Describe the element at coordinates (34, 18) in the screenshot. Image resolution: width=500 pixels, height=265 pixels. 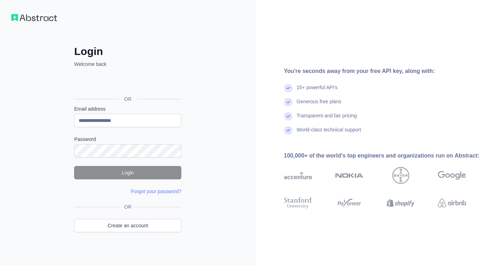
I see `img: Workflow` at that location.